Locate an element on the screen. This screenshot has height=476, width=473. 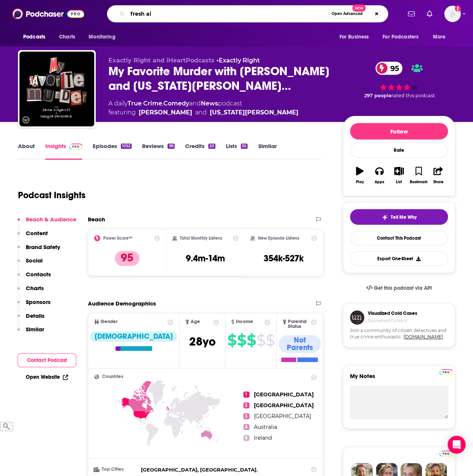
h2: Power Score™ is located at coordinates (118, 238).